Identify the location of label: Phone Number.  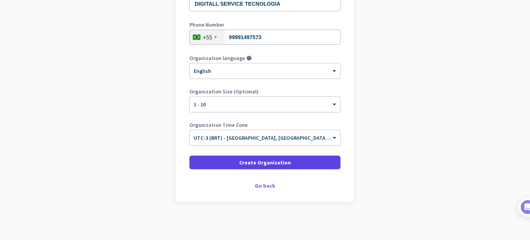
(265, 25).